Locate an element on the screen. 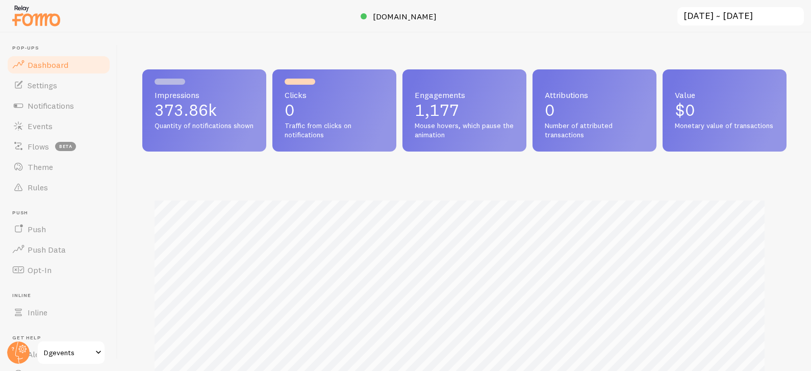 This screenshot has height=371, width=811. span: Pop-ups is located at coordinates (62, 48).